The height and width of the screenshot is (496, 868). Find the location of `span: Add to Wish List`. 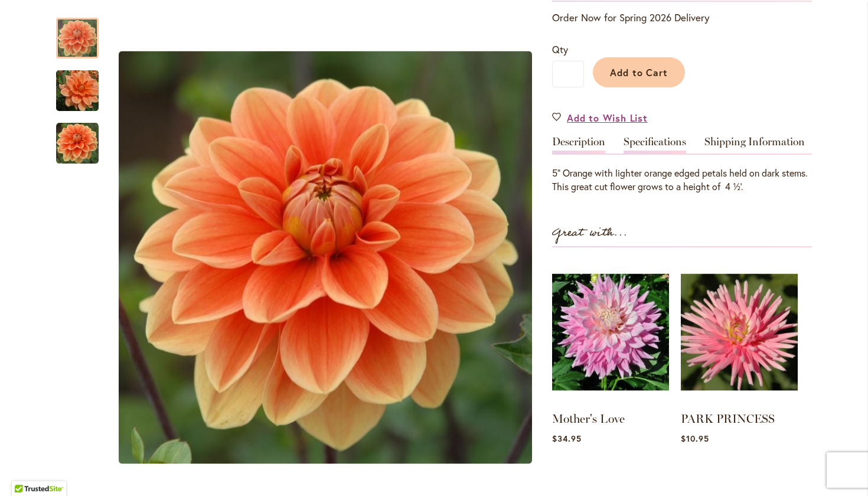

span: Add to Wish List is located at coordinates (607, 117).